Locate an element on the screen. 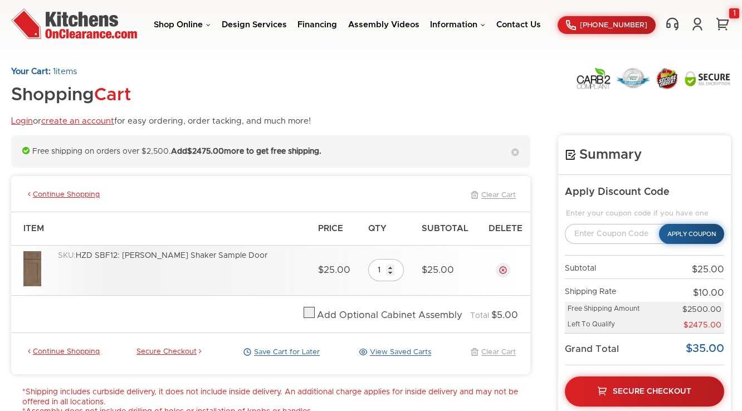  th: Subtotal is located at coordinates (450, 228).